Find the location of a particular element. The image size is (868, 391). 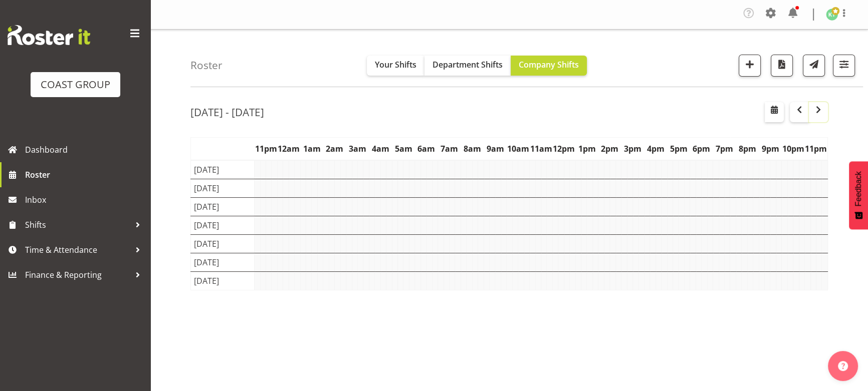

th: 12am is located at coordinates (288, 150).